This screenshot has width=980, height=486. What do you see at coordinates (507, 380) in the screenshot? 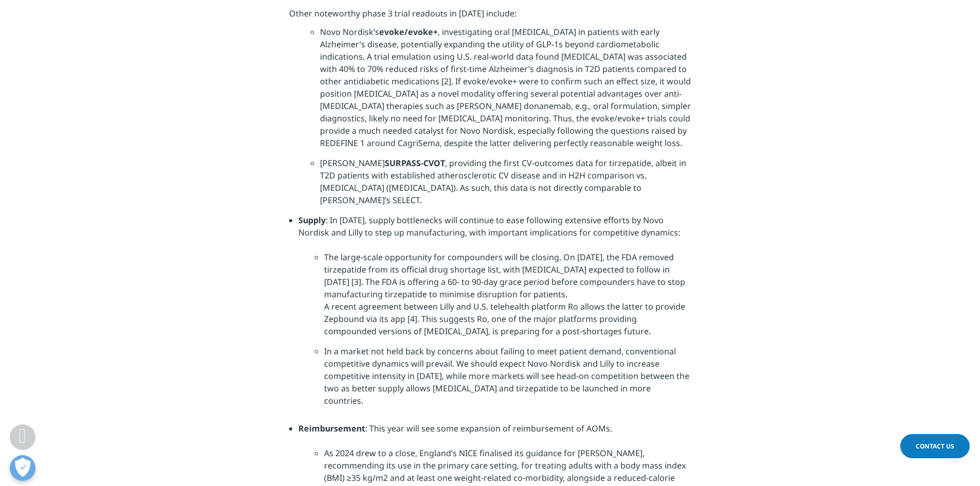
I see `li: In a market not held back by concerns about failing to meet patient demand, conventional competit...` at bounding box center [507, 380].